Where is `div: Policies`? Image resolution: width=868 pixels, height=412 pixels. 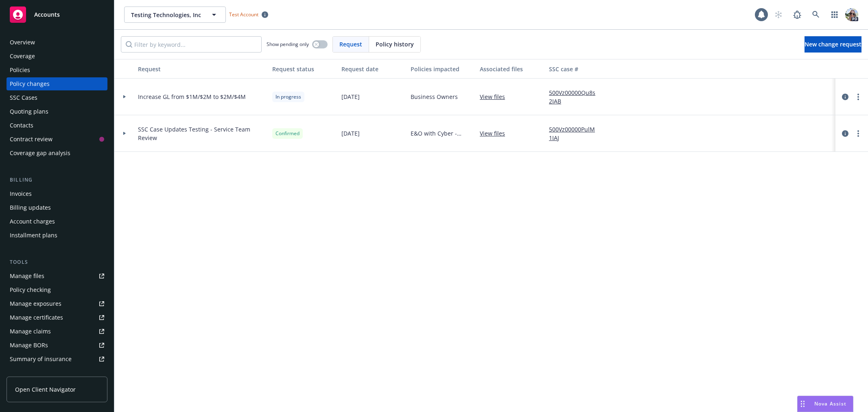 div: Policies is located at coordinates (20, 70).